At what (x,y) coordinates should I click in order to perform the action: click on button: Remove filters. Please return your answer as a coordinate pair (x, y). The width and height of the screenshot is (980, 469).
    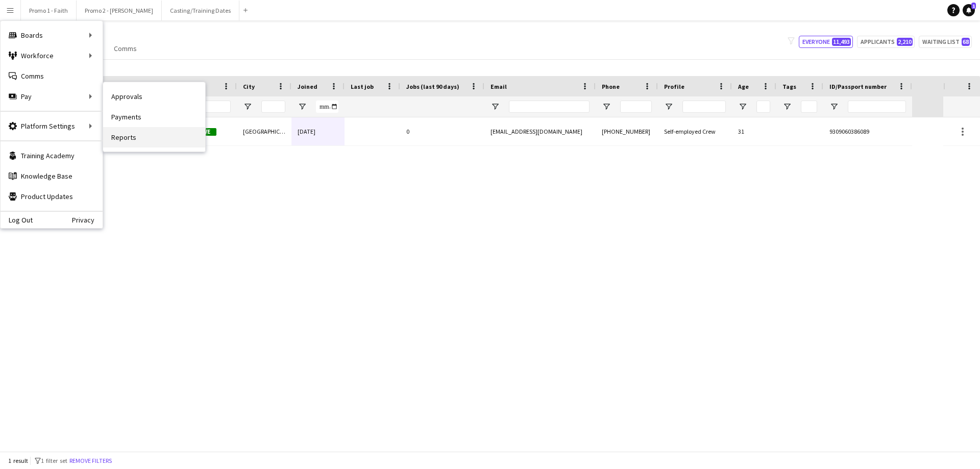
    Looking at the image, I should click on (90, 461).